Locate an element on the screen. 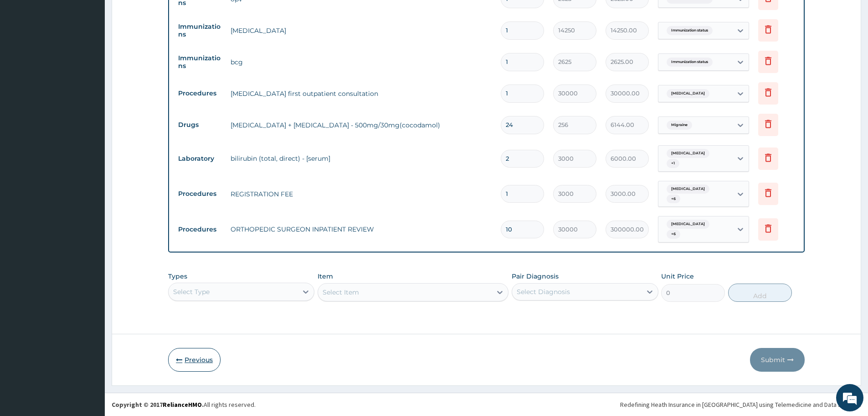 This screenshot has width=868, height=416. td: Laboratory is located at coordinates (200, 158).